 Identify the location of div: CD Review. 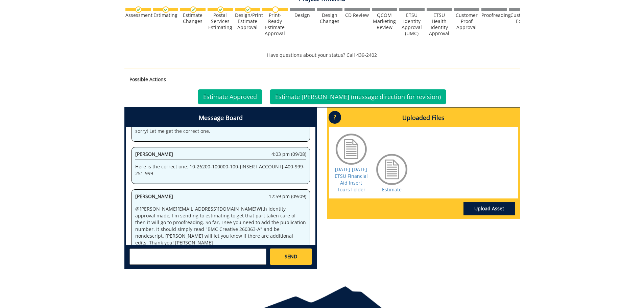
(357, 16).